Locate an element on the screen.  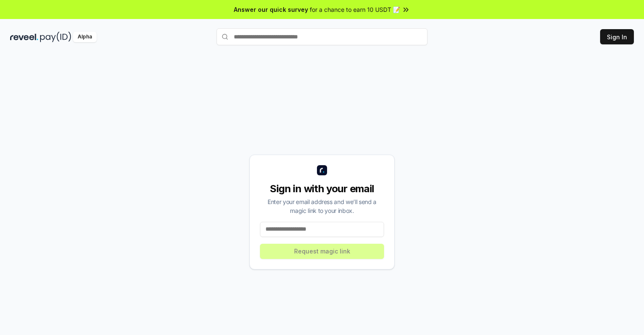
span: Answer our quick survey is located at coordinates (271, 9).